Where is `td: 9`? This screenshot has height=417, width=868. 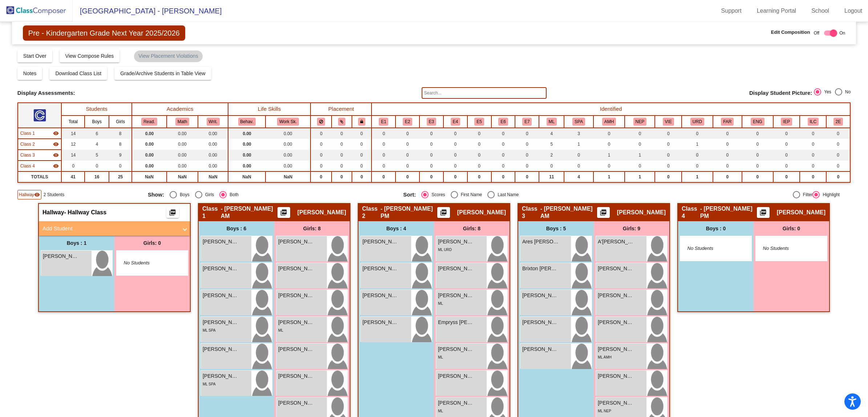
td: 9 is located at coordinates (120, 155).